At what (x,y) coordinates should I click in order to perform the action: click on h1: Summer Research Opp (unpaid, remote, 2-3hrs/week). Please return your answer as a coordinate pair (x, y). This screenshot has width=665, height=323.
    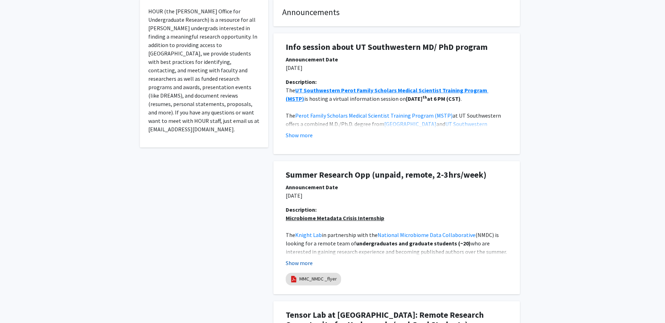
    Looking at the image, I should click on (397, 175).